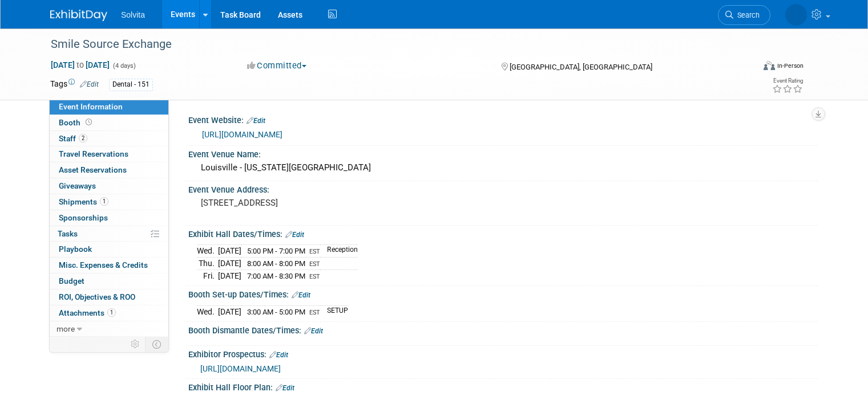  Describe the element at coordinates (502, 153) in the screenshot. I see `div: Event Venue Name:` at that location.